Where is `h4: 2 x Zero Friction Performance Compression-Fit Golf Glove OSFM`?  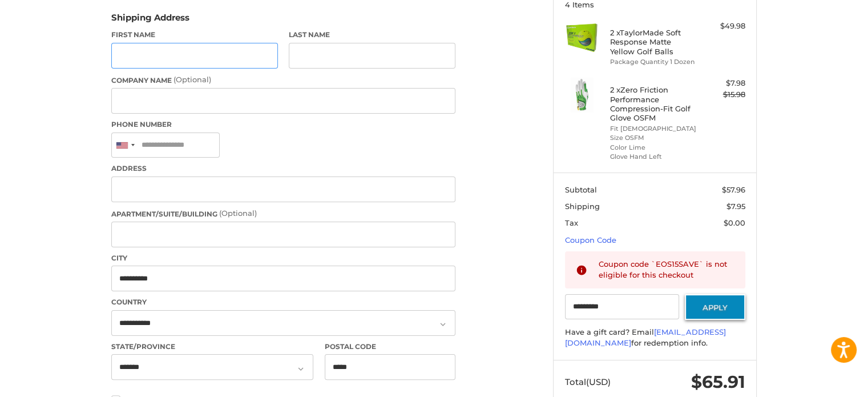
h4: 2 x Zero Friction Performance Compression-Fit Golf Glove OSFM is located at coordinates (653, 103).